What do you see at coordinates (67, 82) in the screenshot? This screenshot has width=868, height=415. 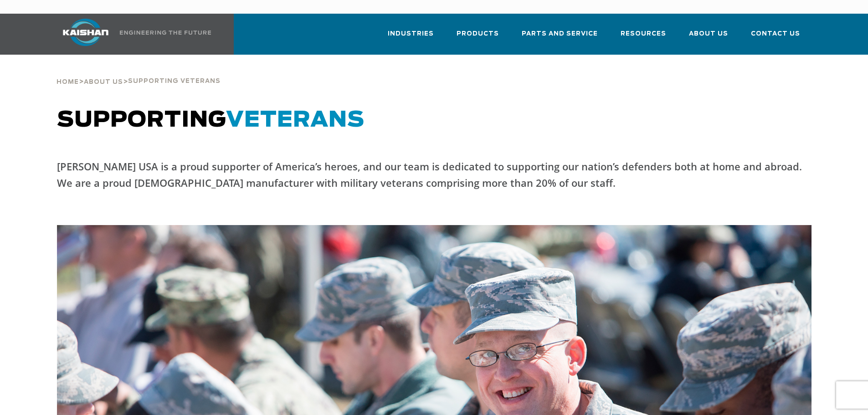 I see `a: Home` at bounding box center [67, 82].